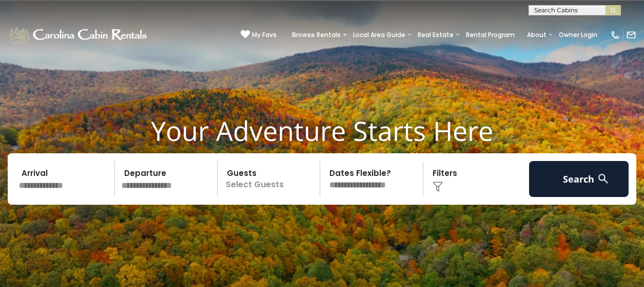  What do you see at coordinates (380, 35) in the screenshot?
I see `a: Local Area Guide` at bounding box center [380, 35].